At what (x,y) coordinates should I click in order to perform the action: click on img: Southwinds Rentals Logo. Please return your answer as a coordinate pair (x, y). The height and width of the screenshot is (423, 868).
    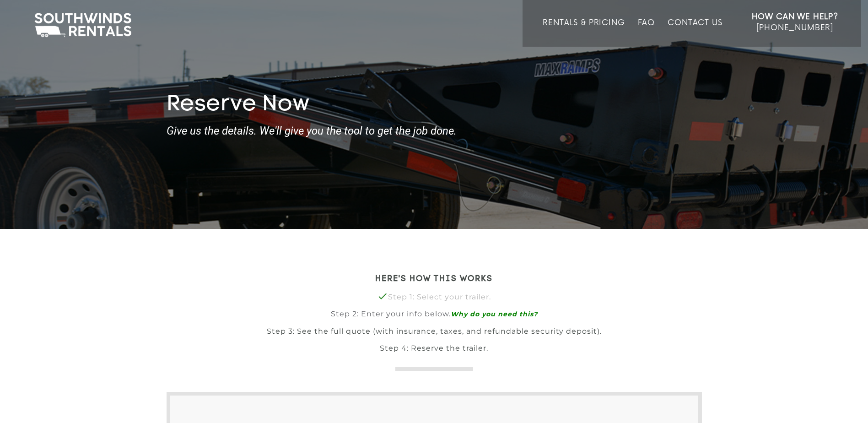
    Looking at the image, I should click on (83, 26).